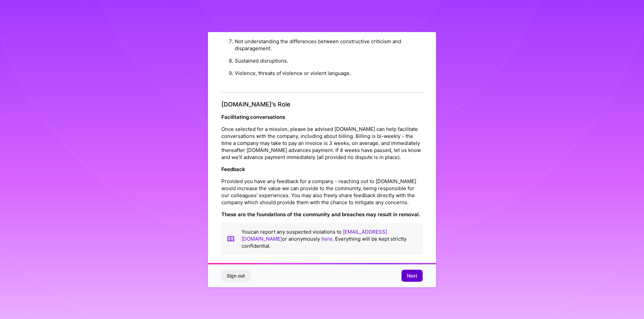 The height and width of the screenshot is (319, 644). What do you see at coordinates (236, 276) in the screenshot?
I see `span: Sign out` at bounding box center [236, 276].